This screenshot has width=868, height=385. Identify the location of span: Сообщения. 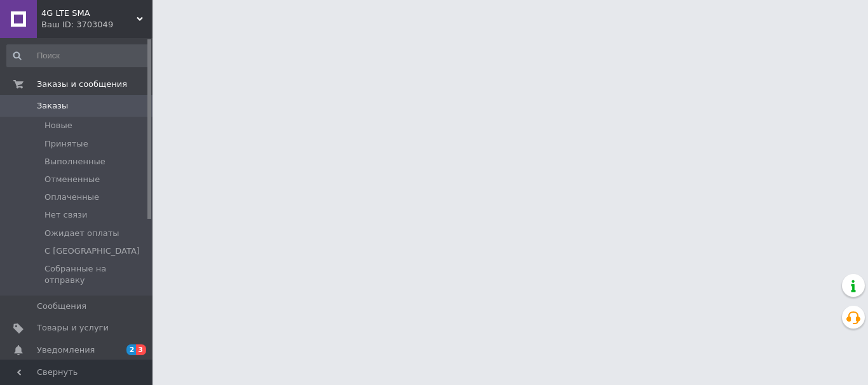
(62, 306).